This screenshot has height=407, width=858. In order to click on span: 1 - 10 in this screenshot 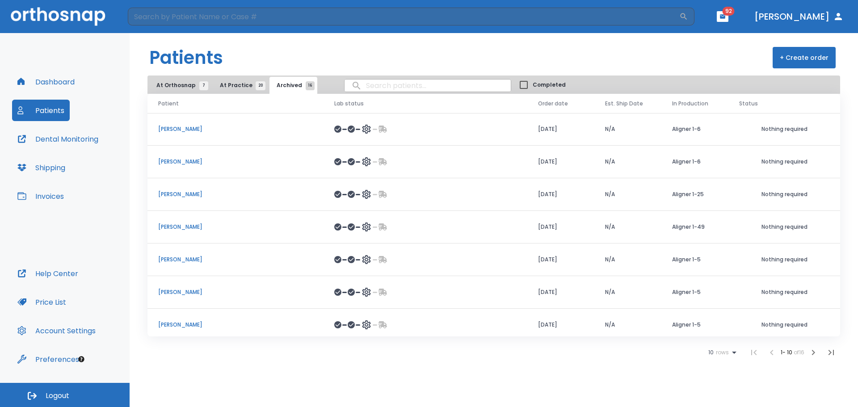, I will do `click(787, 352)`.